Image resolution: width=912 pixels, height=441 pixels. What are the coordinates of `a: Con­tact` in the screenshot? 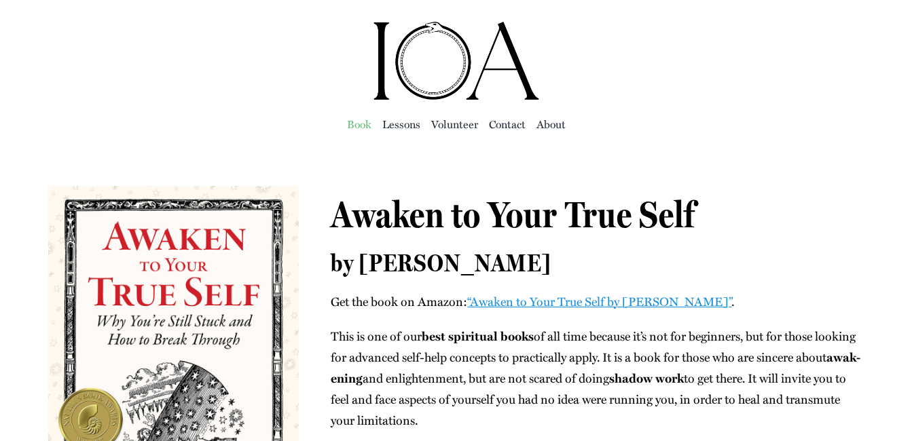 It's located at (507, 124).